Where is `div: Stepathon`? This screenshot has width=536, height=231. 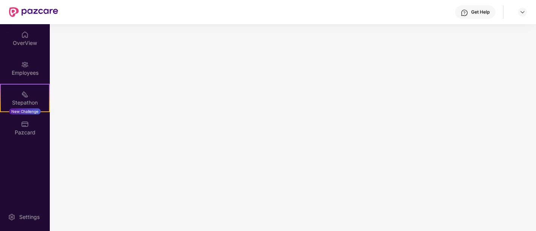 div: Stepathon is located at coordinates (25, 103).